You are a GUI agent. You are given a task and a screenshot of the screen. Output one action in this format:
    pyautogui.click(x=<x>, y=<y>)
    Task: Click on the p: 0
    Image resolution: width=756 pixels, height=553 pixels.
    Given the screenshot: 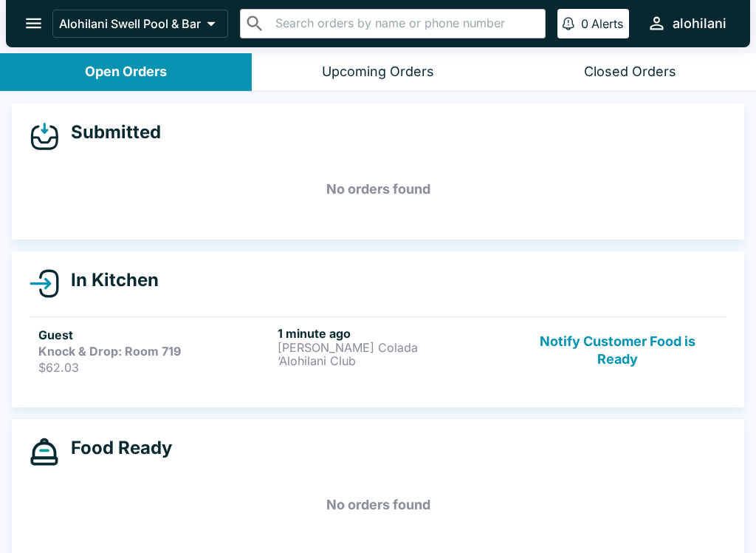 What is the action you would take?
    pyautogui.click(x=585, y=24)
    